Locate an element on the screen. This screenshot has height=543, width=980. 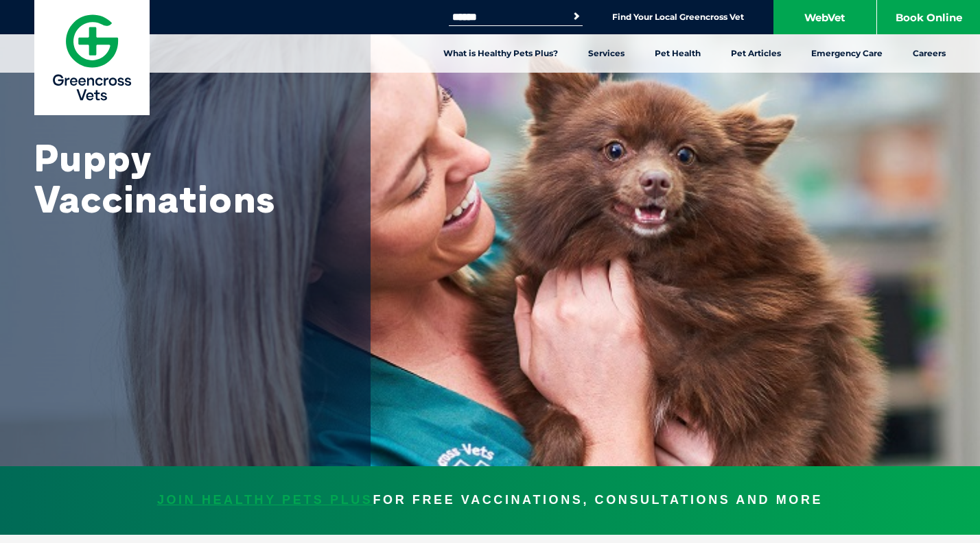
a: Emergency Care is located at coordinates (847, 53).